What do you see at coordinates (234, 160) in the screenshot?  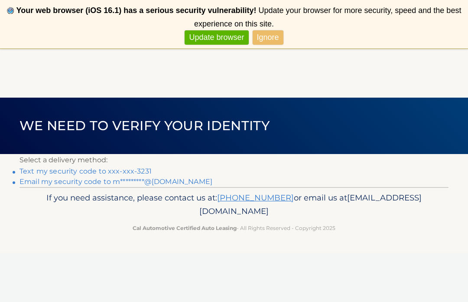 I see `p: Select a delivery method:` at bounding box center [234, 160].